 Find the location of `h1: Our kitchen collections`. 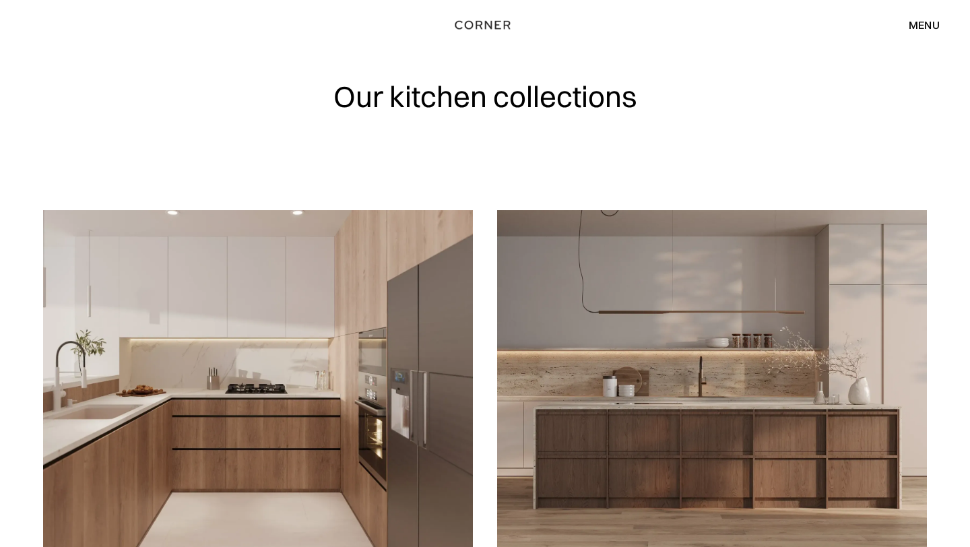

h1: Our kitchen collections is located at coordinates (485, 96).